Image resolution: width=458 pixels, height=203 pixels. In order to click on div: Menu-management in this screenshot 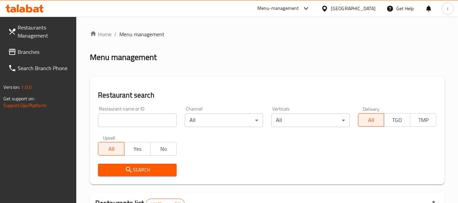, I will do `click(278, 8)`.